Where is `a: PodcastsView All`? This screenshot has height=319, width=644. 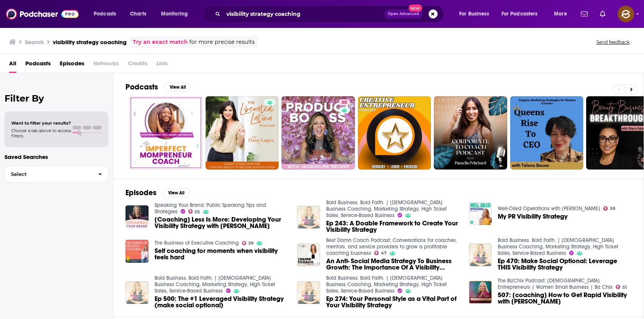 a: PodcastsView All is located at coordinates (158, 87).